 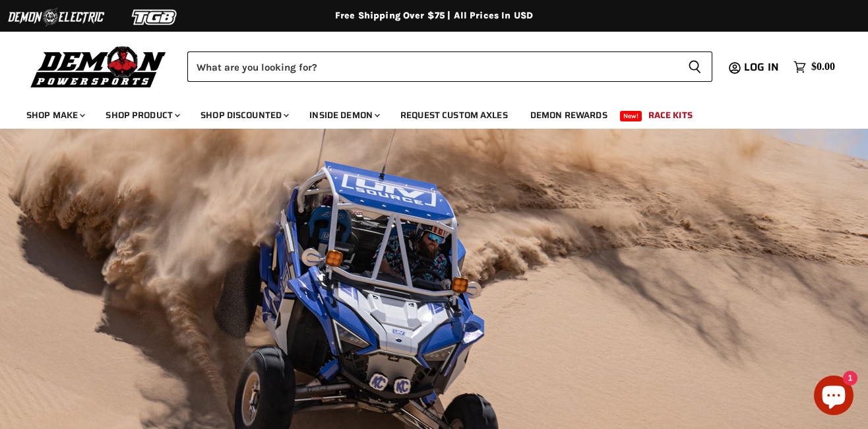 I want to click on span: $0.00, so click(x=823, y=67).